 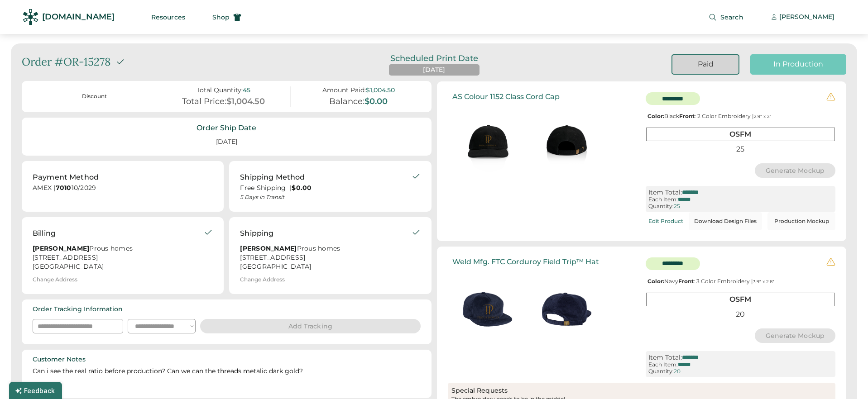 I want to click on button: Shop, so click(x=227, y=17).